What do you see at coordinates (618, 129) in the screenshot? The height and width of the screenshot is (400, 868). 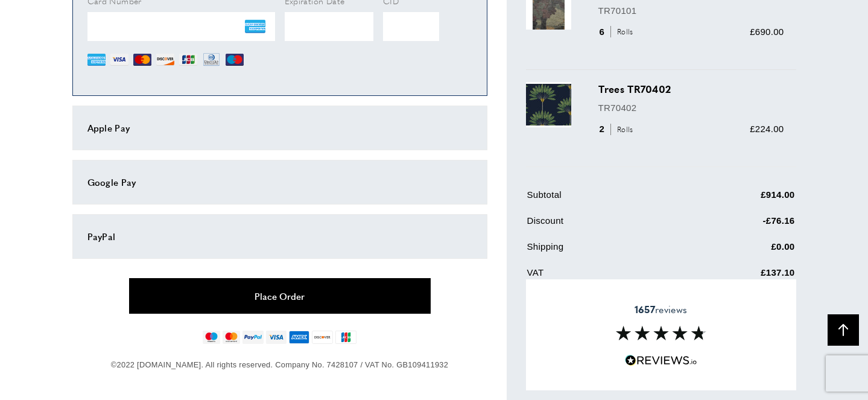 I see `div: 2` at bounding box center [618, 129].